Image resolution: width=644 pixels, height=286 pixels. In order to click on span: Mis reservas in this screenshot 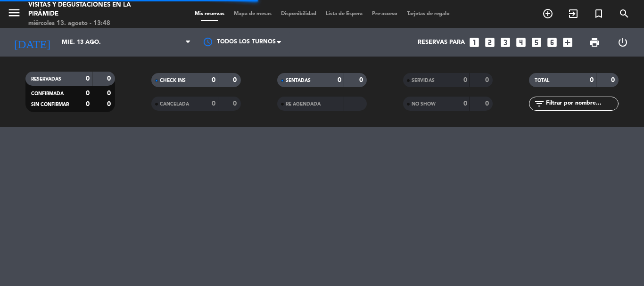, I will do `click(209, 13)`.